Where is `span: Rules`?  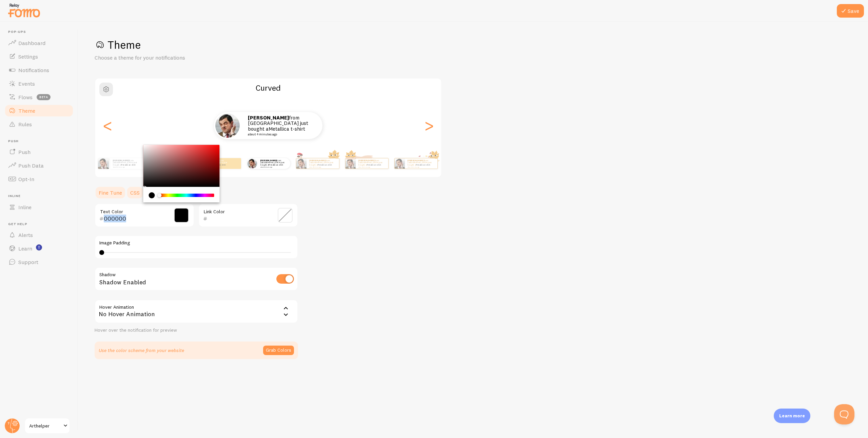 span: Rules is located at coordinates (25, 124).